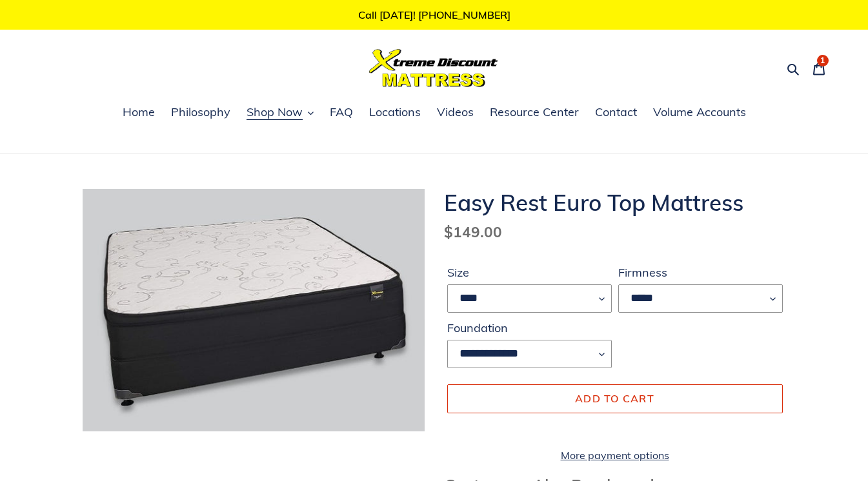 This screenshot has height=481, width=868. I want to click on span: Philosophy, so click(201, 112).